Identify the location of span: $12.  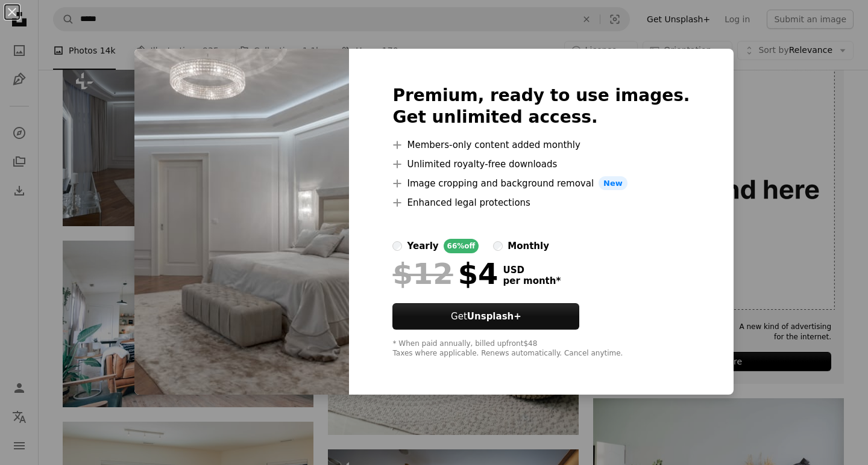
(422, 274).